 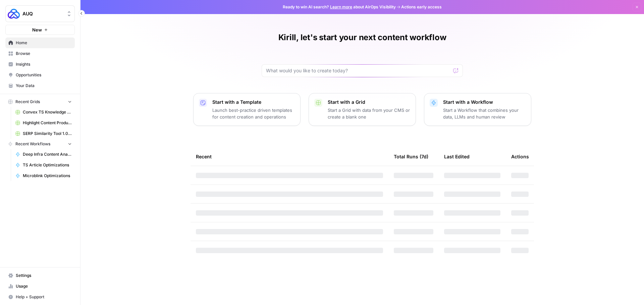 I want to click on button: Recent Grids, so click(x=40, y=102).